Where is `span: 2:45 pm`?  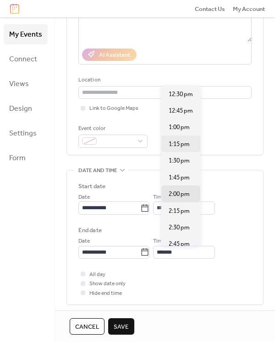 span: 2:45 pm is located at coordinates (179, 244).